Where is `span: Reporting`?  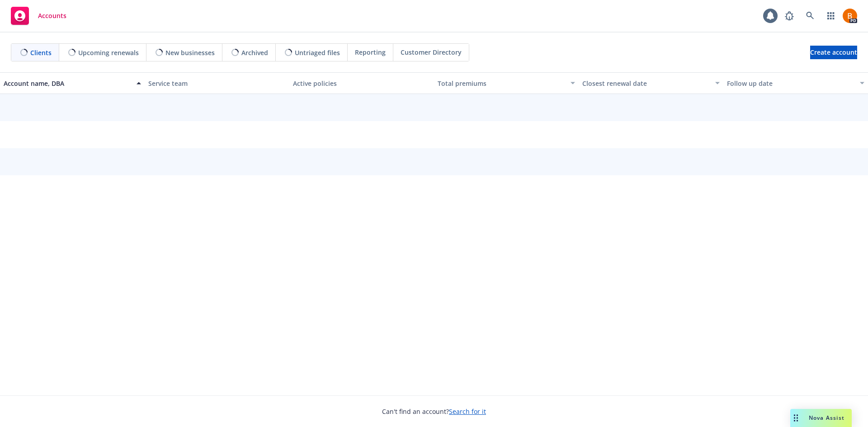 span: Reporting is located at coordinates (370, 52).